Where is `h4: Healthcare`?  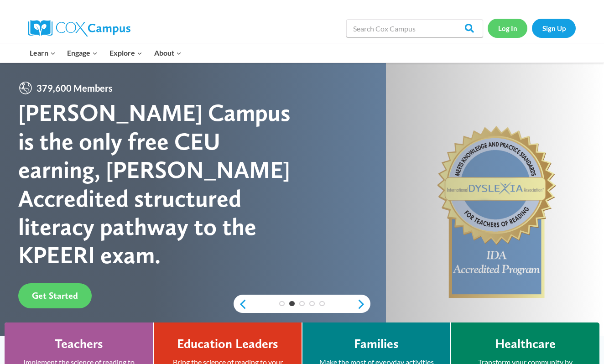
h4: Healthcare is located at coordinates (525, 344).